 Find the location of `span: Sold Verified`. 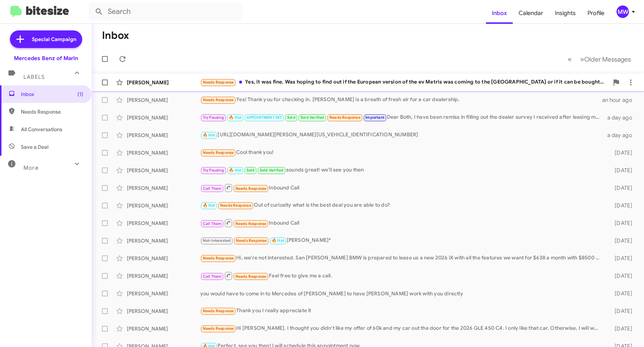

span: Sold Verified is located at coordinates (271, 170).